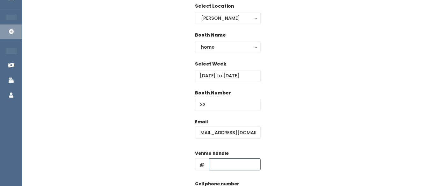 The height and width of the screenshot is (186, 433). I want to click on input: Booth Number, so click(228, 105).